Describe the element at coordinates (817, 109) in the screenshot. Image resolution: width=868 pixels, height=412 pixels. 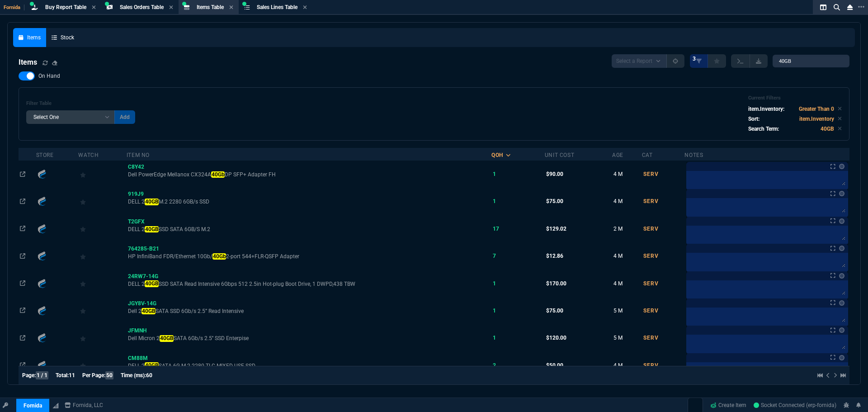
I see `code: Greater Than 0` at that location.